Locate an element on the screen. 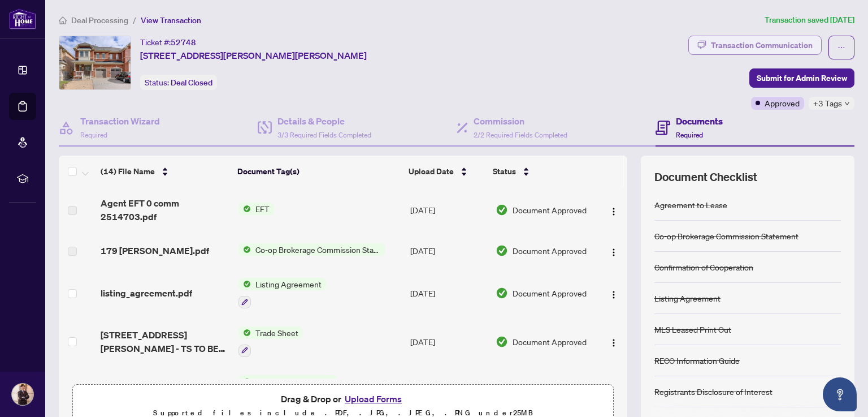  span: Approved is located at coordinates (782, 103).